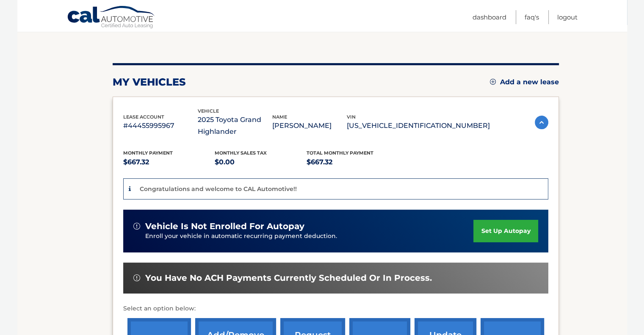  Describe the element at coordinates (148, 153) in the screenshot. I see `span: Monthly Payment` at that location.